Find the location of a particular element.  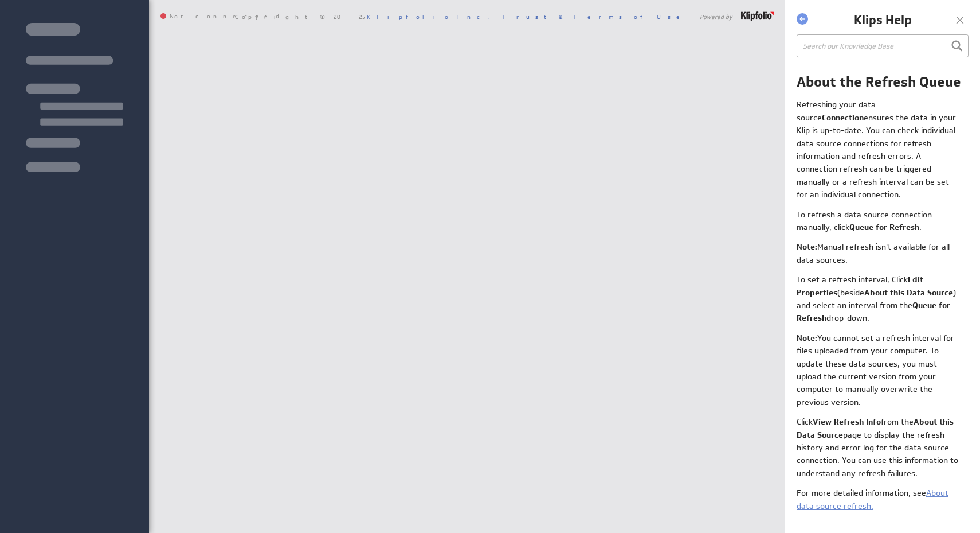

p: To refresh a data source connection manually, click . is located at coordinates (879, 221).